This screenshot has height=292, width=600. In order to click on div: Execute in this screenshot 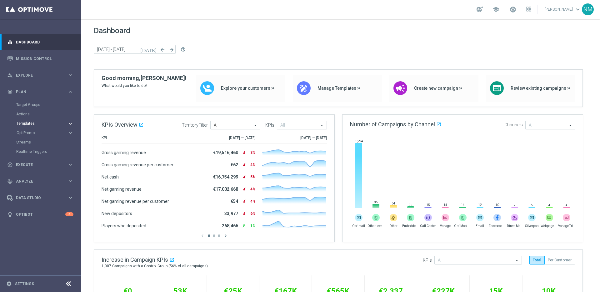, I will do `click(37, 165)`.